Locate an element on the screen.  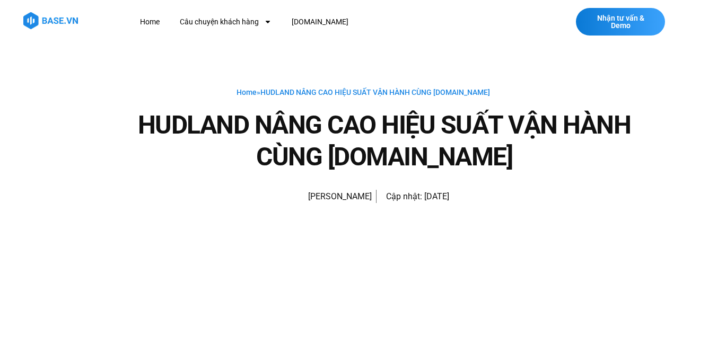
a: Câu chuyện khách hàng is located at coordinates (225, 22).